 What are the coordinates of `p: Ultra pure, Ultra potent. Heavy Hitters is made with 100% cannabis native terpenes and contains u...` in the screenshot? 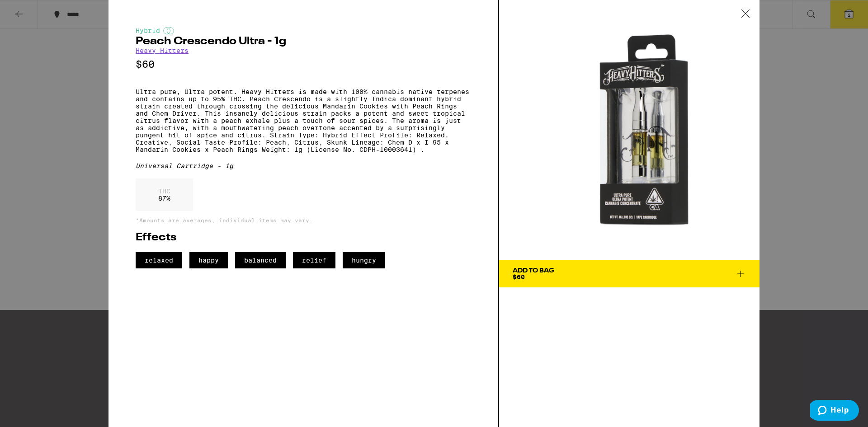 It's located at (303, 121).